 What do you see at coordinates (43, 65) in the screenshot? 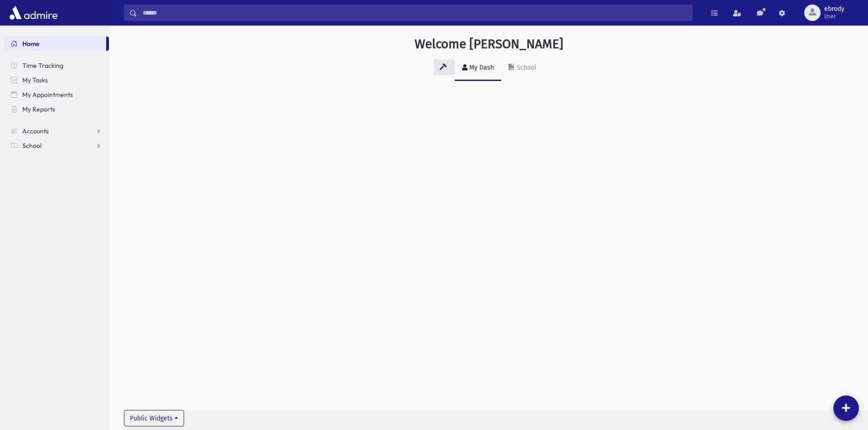
I see `span: Time Tracking` at bounding box center [43, 65].